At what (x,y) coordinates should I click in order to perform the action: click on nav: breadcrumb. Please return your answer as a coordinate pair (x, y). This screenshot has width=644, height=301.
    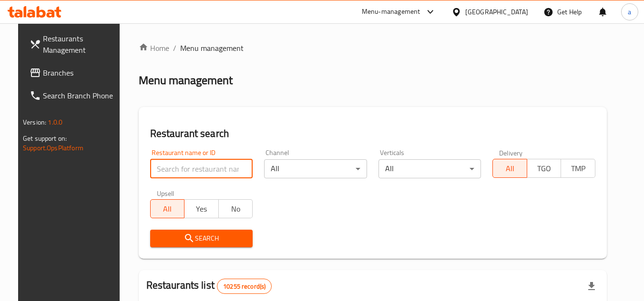
    Looking at the image, I should click on (373, 48).